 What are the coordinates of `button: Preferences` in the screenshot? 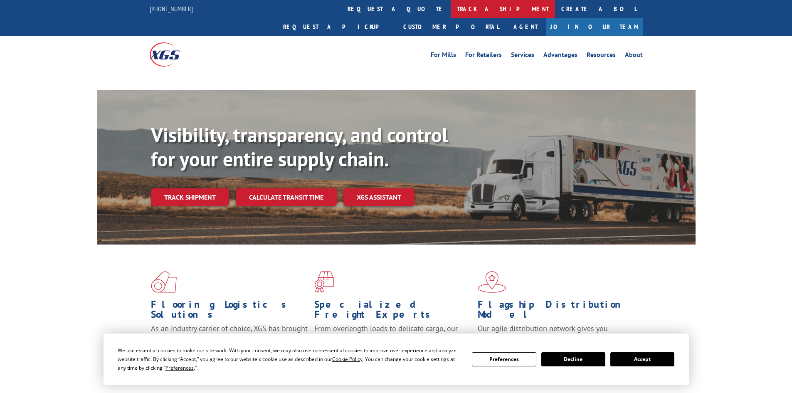 It's located at (504, 359).